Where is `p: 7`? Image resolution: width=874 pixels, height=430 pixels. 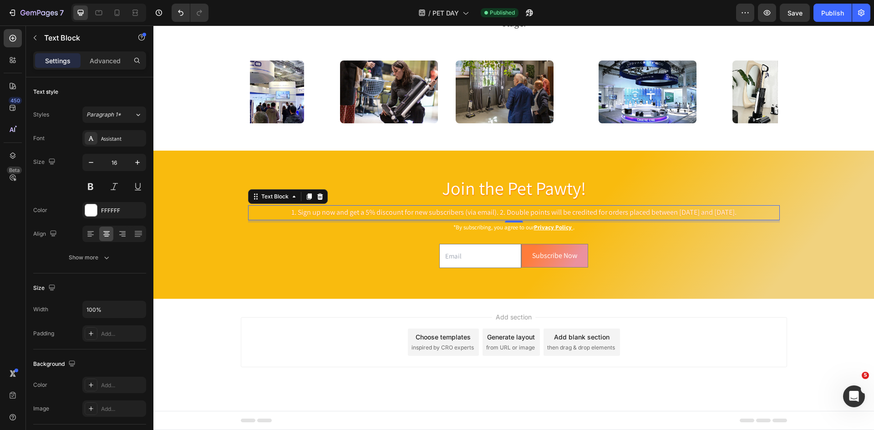
p: 7 is located at coordinates (61, 13).